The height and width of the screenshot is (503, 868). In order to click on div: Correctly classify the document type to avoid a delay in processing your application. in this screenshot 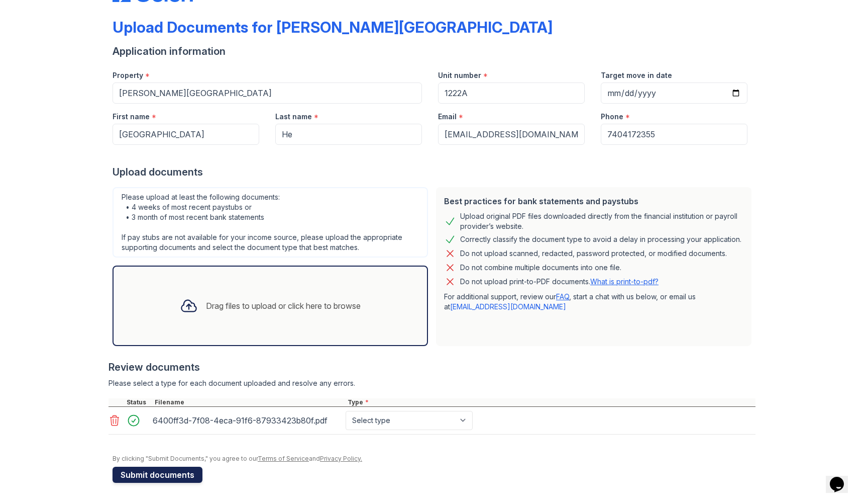, I will do `click(601, 239)`.